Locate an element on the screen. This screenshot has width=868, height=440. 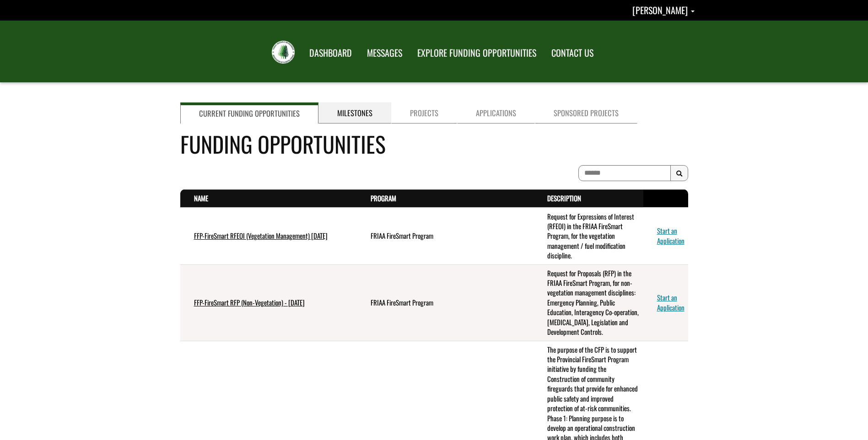
a: Program is located at coordinates (384, 198).